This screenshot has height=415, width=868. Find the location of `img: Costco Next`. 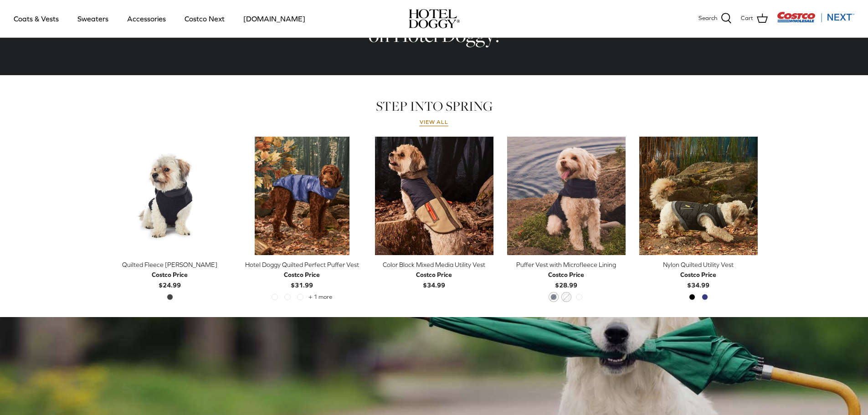

img: Costco Next is located at coordinates (815, 17).